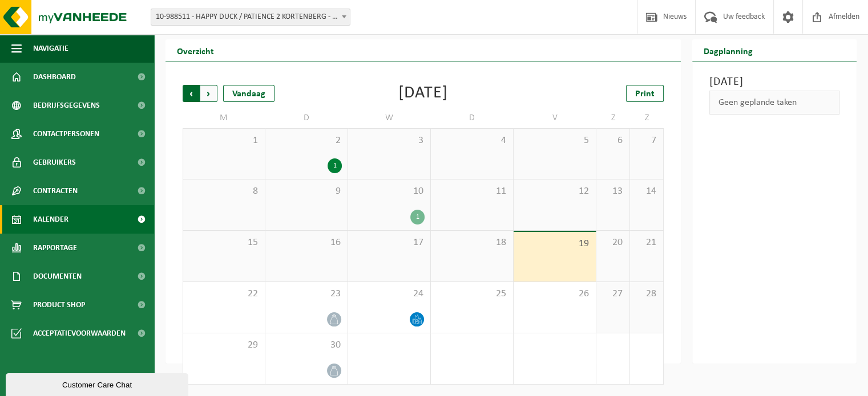  Describe the element at coordinates (774, 103) in the screenshot. I see `div: Geen geplande taken` at that location.